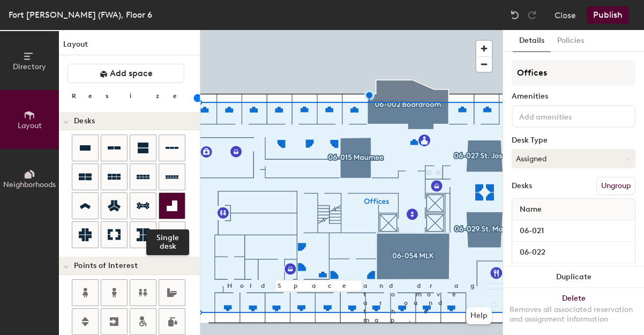  Describe the element at coordinates (515, 15) in the screenshot. I see `img: Undo` at that location.